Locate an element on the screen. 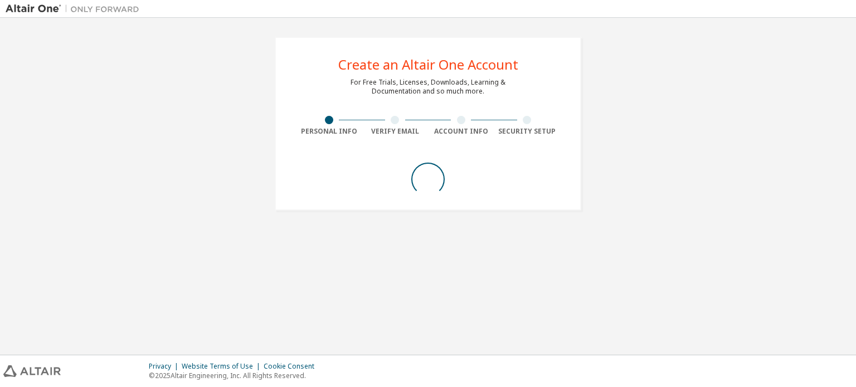  div: Account Info is located at coordinates (461, 131).